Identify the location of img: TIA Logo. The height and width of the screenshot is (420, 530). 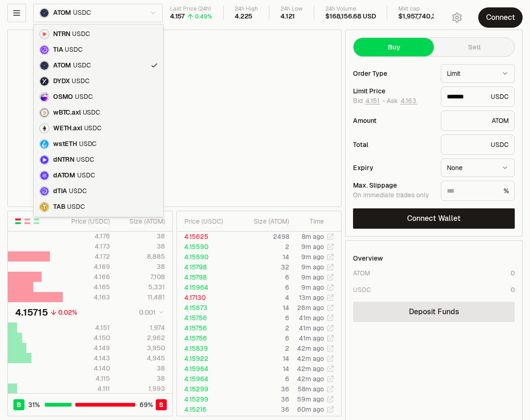
(44, 50).